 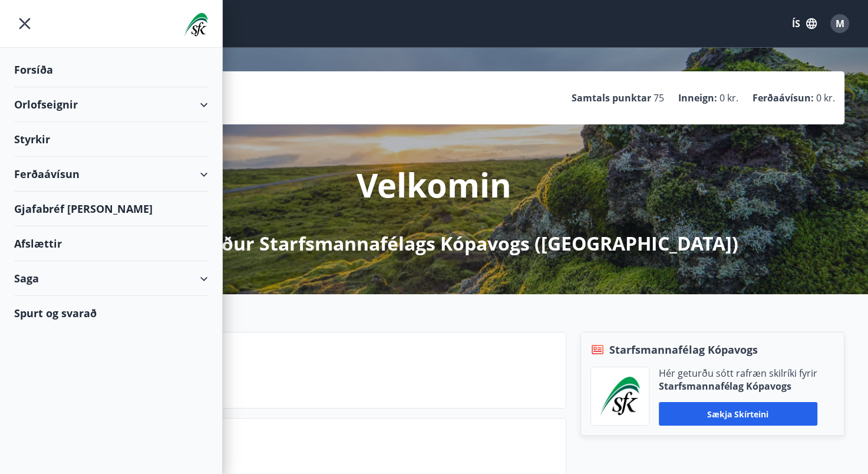 I want to click on p: Spurt og svarað, so click(x=334, y=458).